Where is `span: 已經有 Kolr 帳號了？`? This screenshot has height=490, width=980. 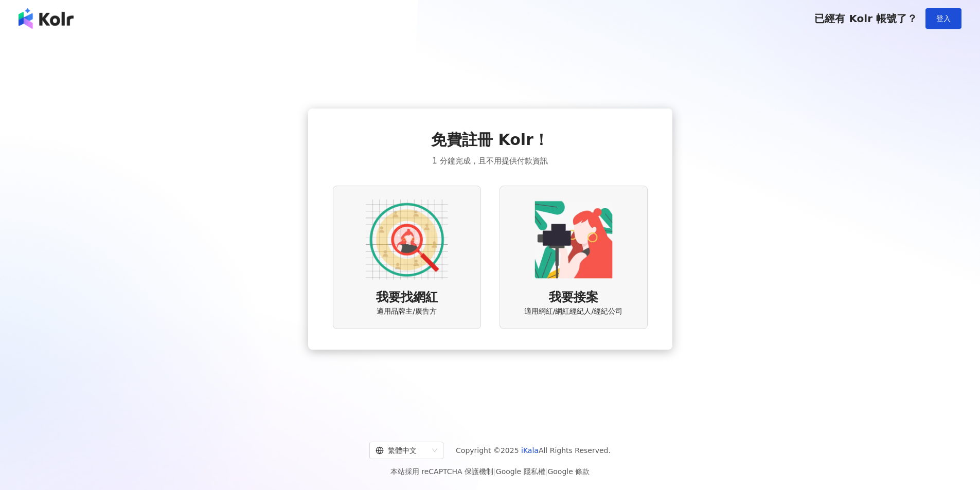 span: 已經有 Kolr 帳號了？ is located at coordinates (866, 18).